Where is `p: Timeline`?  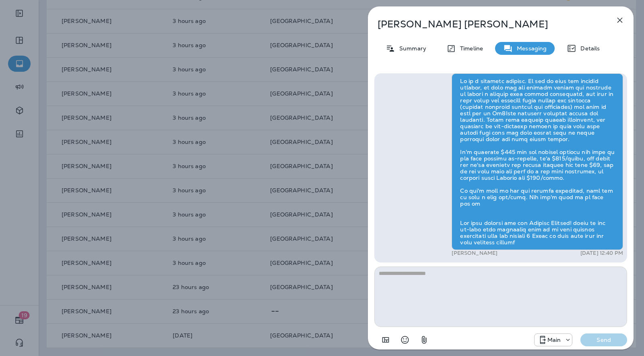 p: Timeline is located at coordinates (469, 49).